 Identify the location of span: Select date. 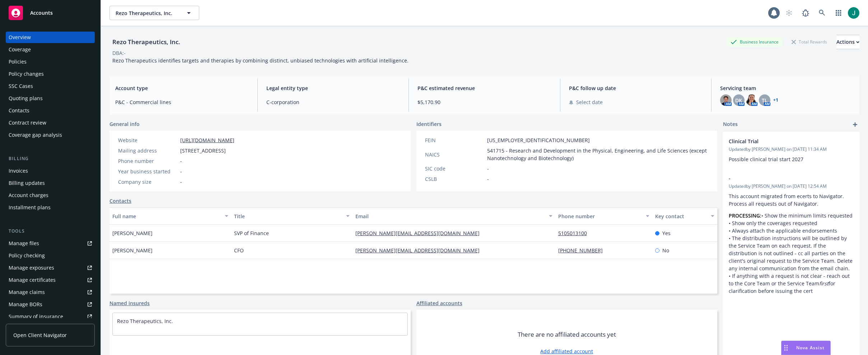
(589, 102).